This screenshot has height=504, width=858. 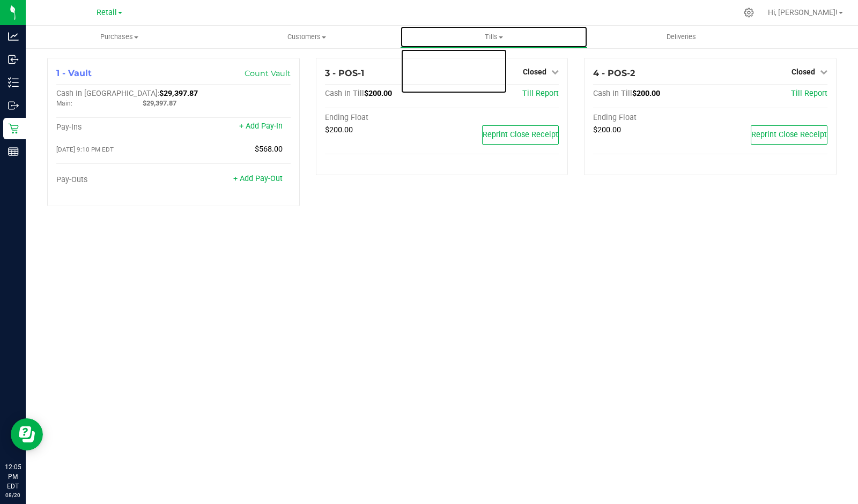 I want to click on p: 12:05 PM EDT, so click(x=13, y=477).